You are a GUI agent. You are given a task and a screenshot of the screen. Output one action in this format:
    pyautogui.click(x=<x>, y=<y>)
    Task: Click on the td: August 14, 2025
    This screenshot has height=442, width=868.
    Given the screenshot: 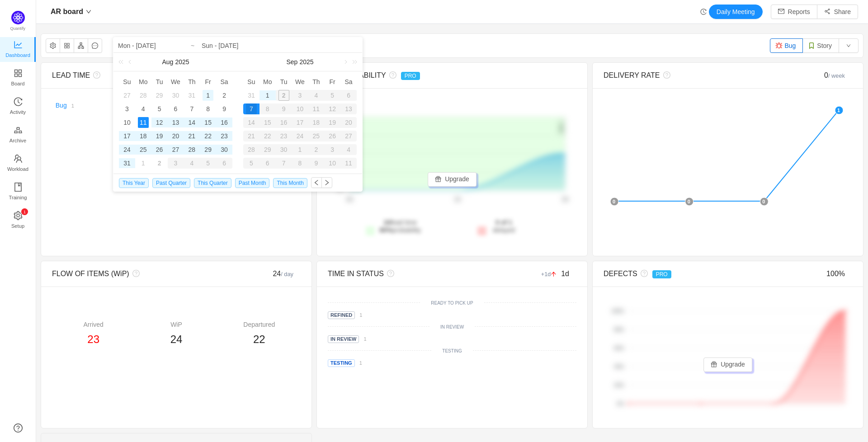 What is the action you would take?
    pyautogui.click(x=192, y=122)
    